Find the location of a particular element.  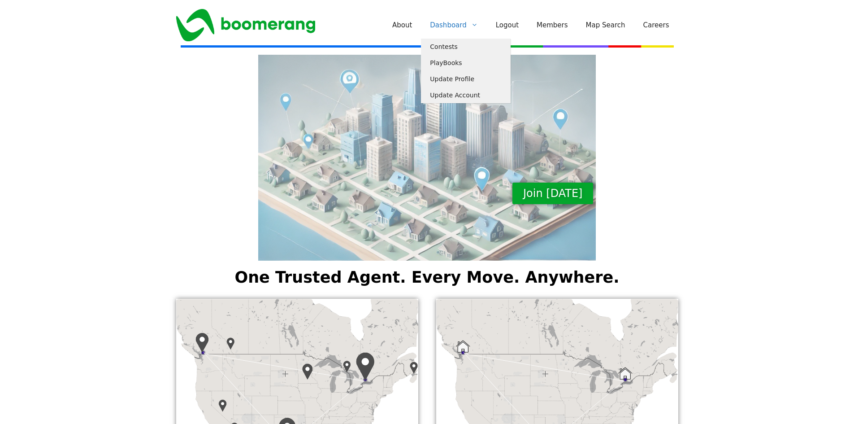

a: Logout is located at coordinates (507, 25).